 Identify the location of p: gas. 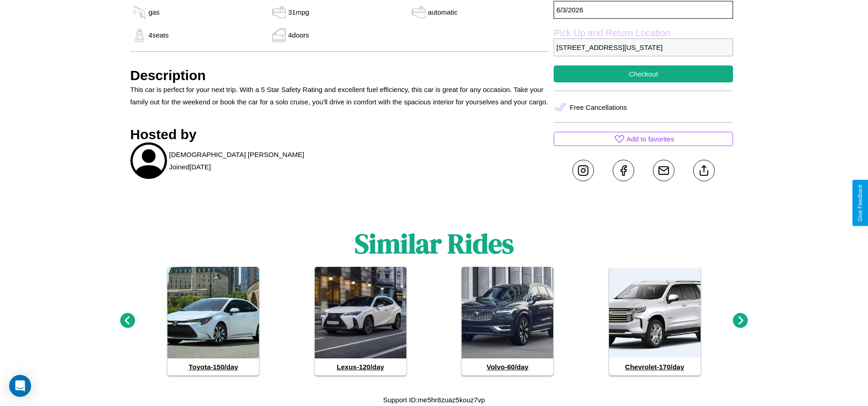
(154, 12).